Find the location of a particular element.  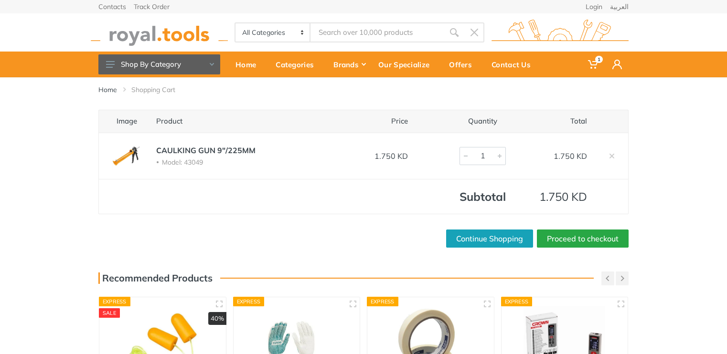

a: Our Specialize is located at coordinates (407, 64).